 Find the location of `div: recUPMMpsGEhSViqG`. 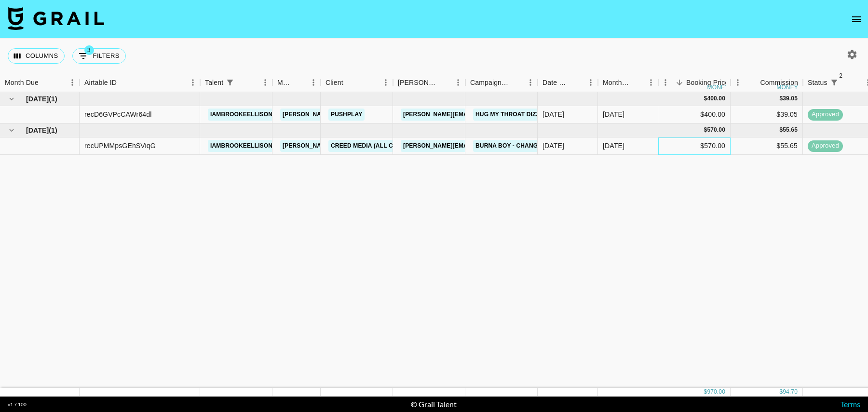

div: recUPMMpsGEhSViqG is located at coordinates (120, 146).